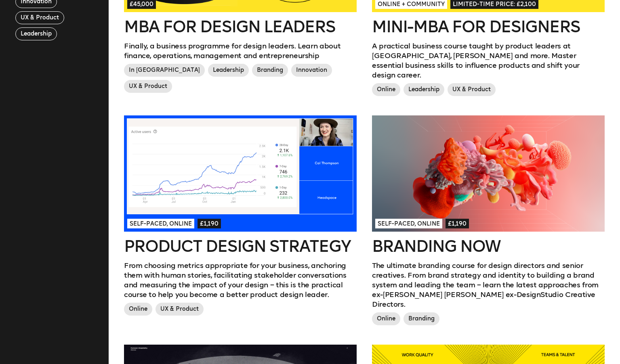 The image size is (620, 364). I want to click on a: Self-paced, Online£1,190Branding NowThe ultimate branding course for design directors and senior ..., so click(488, 222).